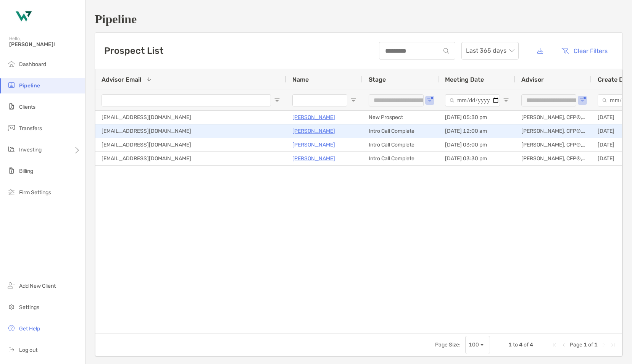  I want to click on span: Log out, so click(28, 350).